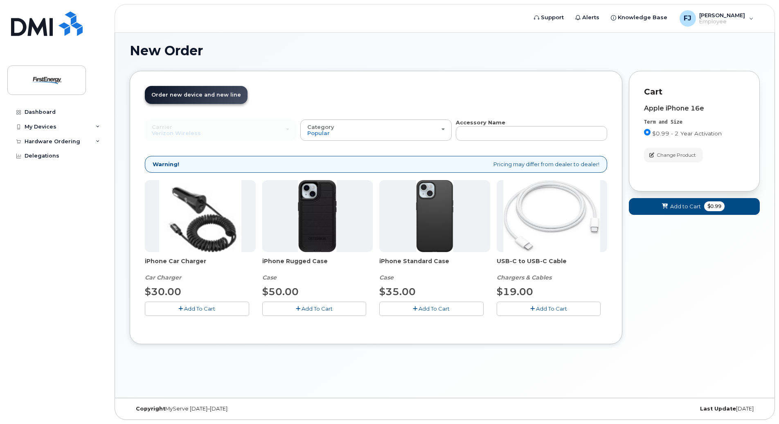 This screenshot has height=424, width=779. I want to click on p: Cart, so click(694, 92).